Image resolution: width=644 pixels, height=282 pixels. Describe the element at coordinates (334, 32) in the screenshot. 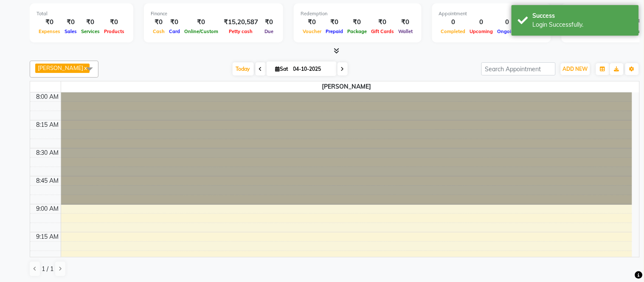

I see `span: Prepaid` at that location.